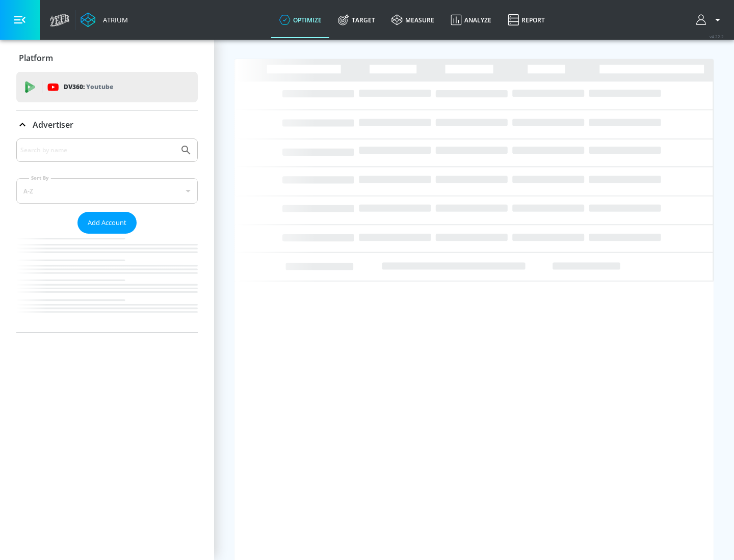  I want to click on div: A-Z, so click(107, 191).